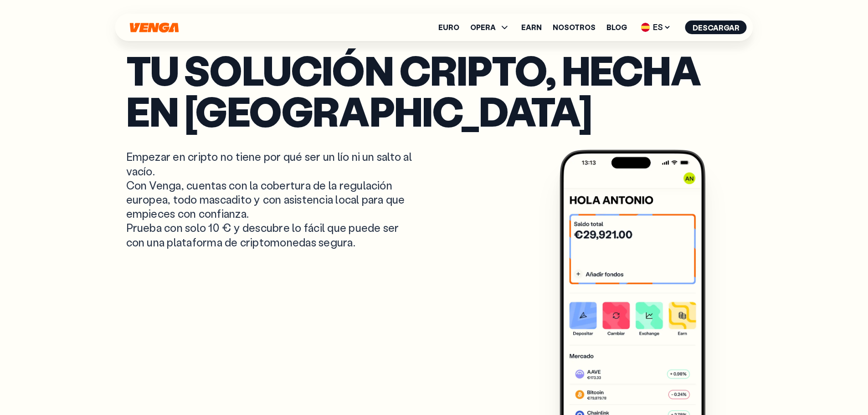 The image size is (868, 415). I want to click on a: Inicio, so click(155, 27).